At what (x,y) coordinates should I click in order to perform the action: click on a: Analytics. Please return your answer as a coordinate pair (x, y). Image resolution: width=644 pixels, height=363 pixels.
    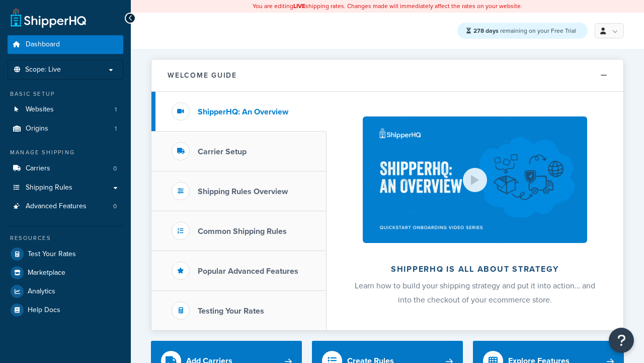
    Looking at the image, I should click on (66, 292).